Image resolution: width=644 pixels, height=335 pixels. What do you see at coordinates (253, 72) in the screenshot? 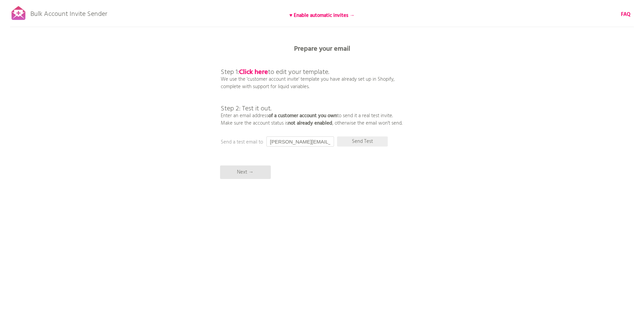
I see `b: Click here` at bounding box center [253, 72].